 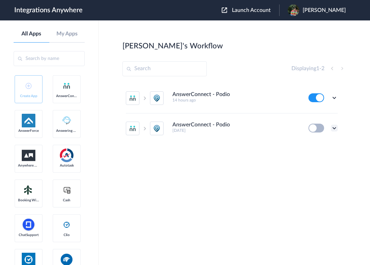 What do you see at coordinates (308, 68) in the screenshot?
I see `h4: Displaying -` at bounding box center [308, 68].